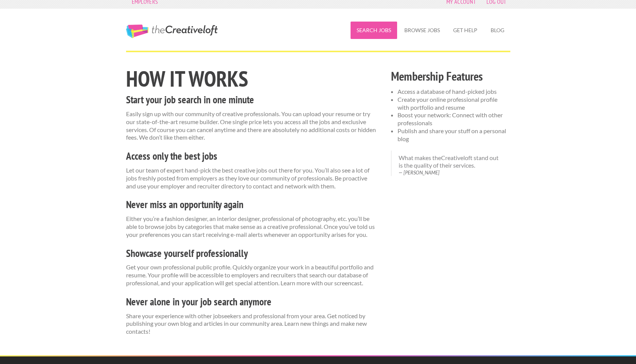 This screenshot has width=636, height=364. What do you see at coordinates (252, 125) in the screenshot?
I see `p: Easily sign up with our community of creative professionals. You can upload your resume or try ou...` at bounding box center [252, 125].